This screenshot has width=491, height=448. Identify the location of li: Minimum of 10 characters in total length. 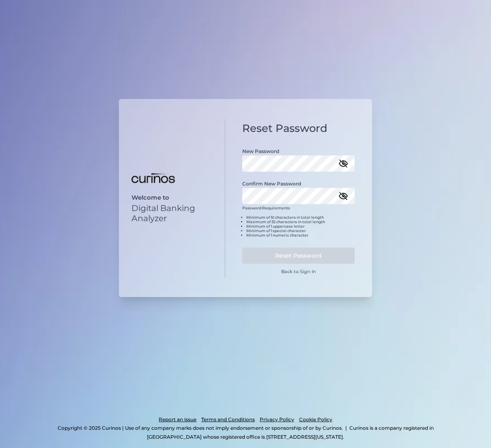
(300, 217).